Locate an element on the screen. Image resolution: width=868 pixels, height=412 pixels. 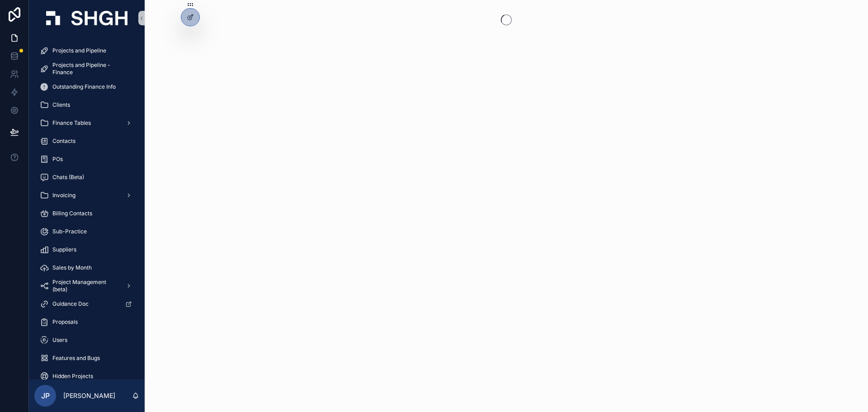
span: Projects and Pipeline is located at coordinates (79, 51).